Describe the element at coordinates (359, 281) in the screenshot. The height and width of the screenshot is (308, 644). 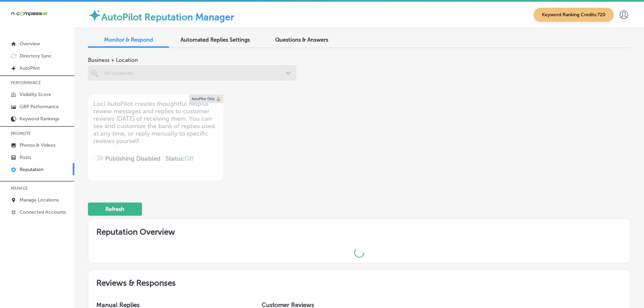
I see `h2: Reviews & Responses` at that location.